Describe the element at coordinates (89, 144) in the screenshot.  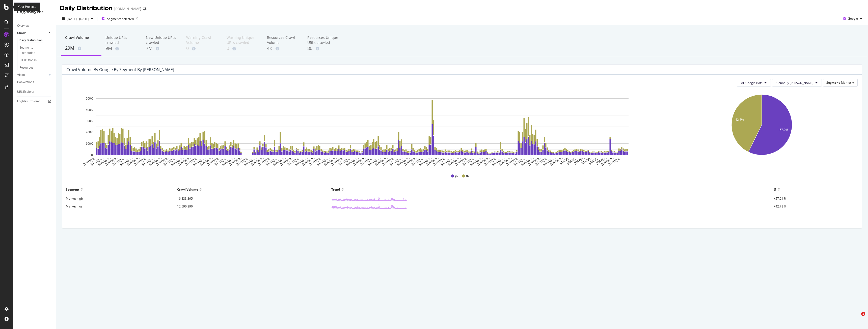
I see `text: 100K` at that location.